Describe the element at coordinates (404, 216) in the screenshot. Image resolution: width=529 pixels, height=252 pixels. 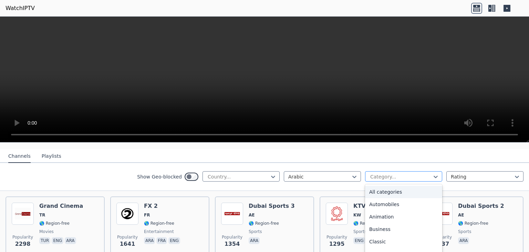
I see `div: Animation` at that location.